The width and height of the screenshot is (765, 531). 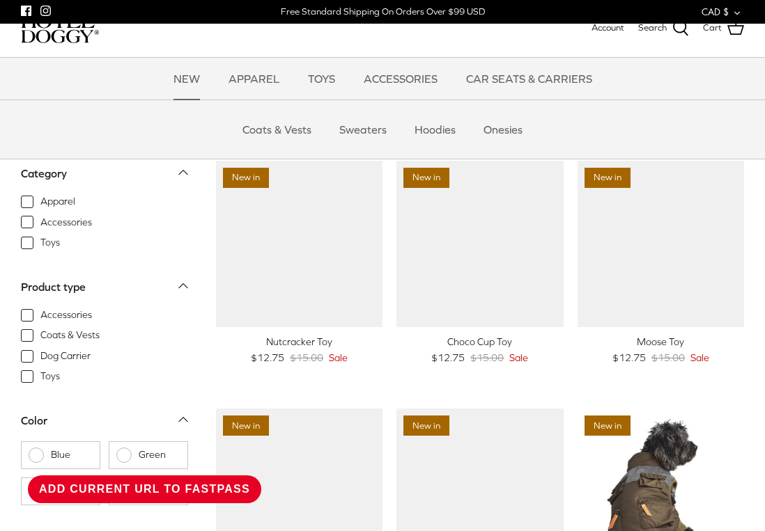 I want to click on a: Hoodies, so click(x=434, y=130).